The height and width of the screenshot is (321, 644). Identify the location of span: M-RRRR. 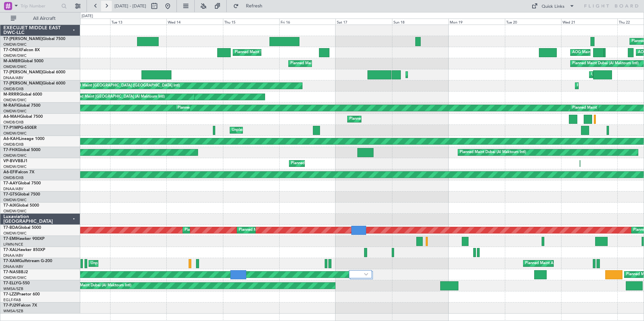
(11, 95).